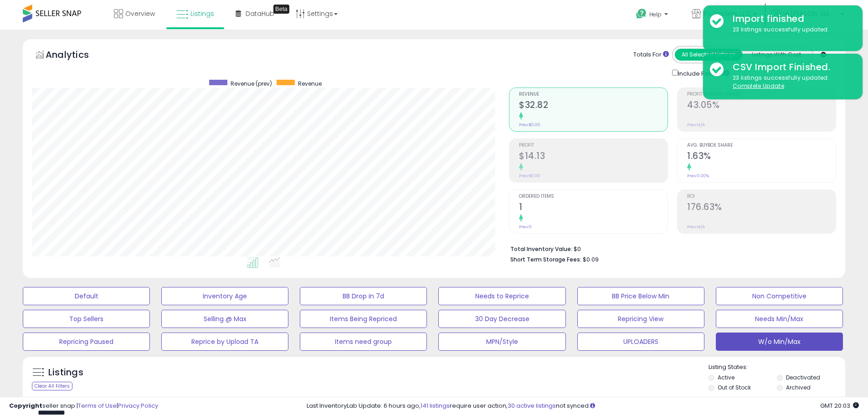  I want to click on span: ROI, so click(762, 196).